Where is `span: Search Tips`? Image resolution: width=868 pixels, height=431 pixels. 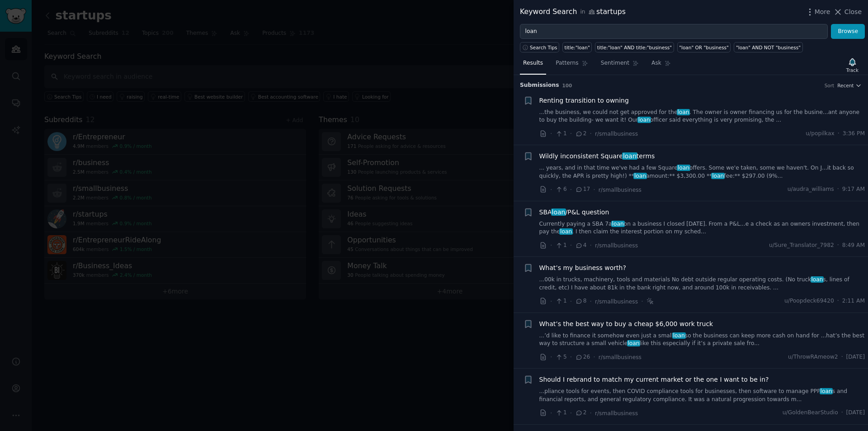
span: Search Tips is located at coordinates (544, 47).